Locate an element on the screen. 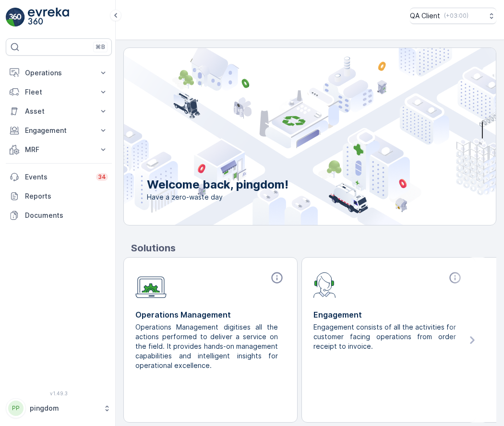 The image size is (504, 426). p: Reports is located at coordinates (66, 197).